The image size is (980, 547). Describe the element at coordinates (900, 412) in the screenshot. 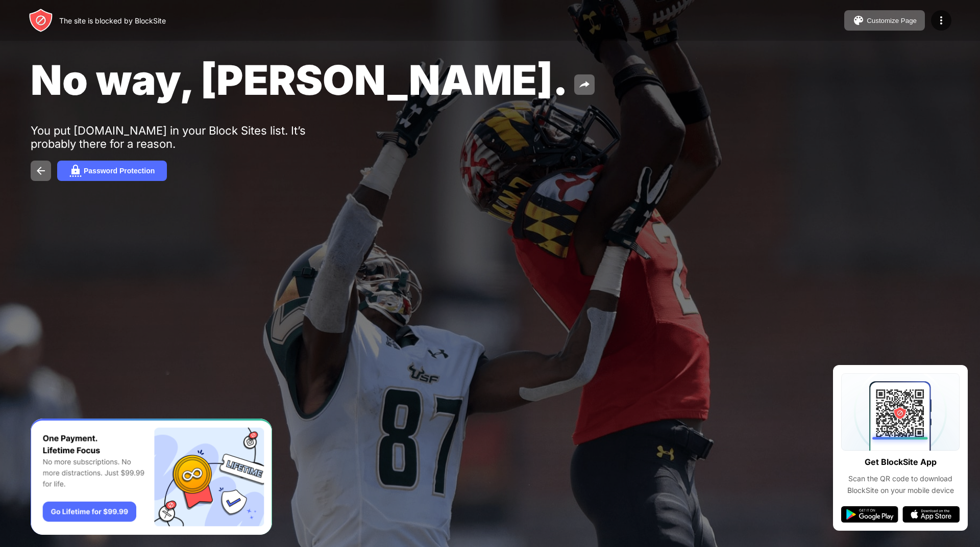

I see `img: qrcode.svg` at that location.